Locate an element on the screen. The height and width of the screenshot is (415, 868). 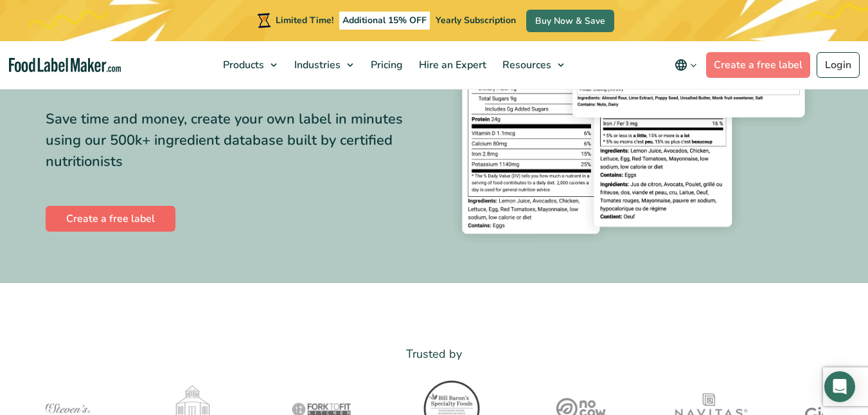
a: Products is located at coordinates (250, 65).